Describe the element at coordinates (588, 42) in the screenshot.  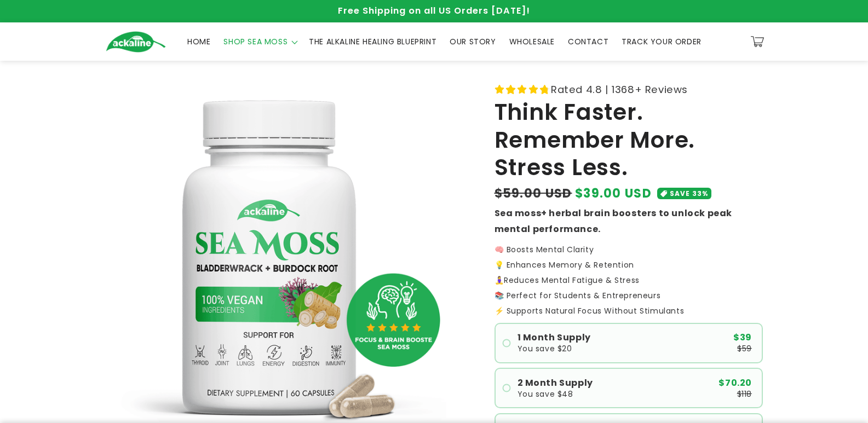
I see `a: CONTACT` at that location.